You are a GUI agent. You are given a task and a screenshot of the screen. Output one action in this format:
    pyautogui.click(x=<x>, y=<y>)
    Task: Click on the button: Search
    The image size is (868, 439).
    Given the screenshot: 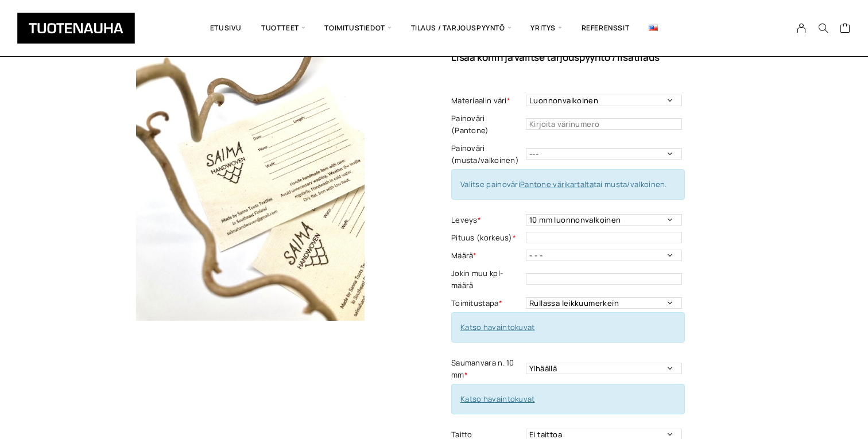 What is the action you would take?
    pyautogui.click(x=823, y=28)
    